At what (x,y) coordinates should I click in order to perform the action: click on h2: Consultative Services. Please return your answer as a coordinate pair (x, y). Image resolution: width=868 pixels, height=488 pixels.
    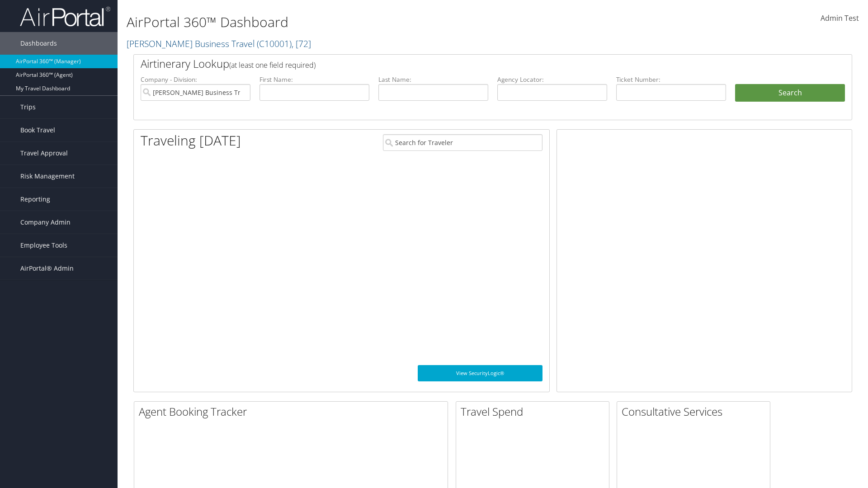
    Looking at the image, I should click on (695, 412).